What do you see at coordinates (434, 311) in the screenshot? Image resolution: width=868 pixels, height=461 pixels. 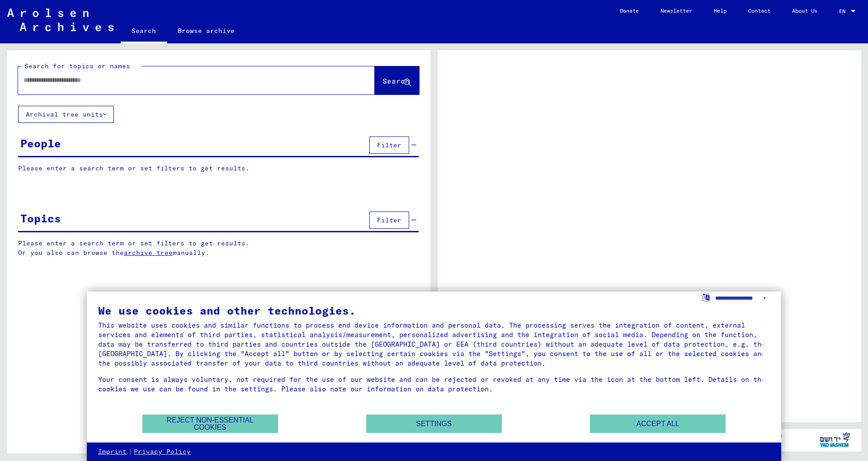 I see `div: We use cookies and other technologies.` at bounding box center [434, 311].